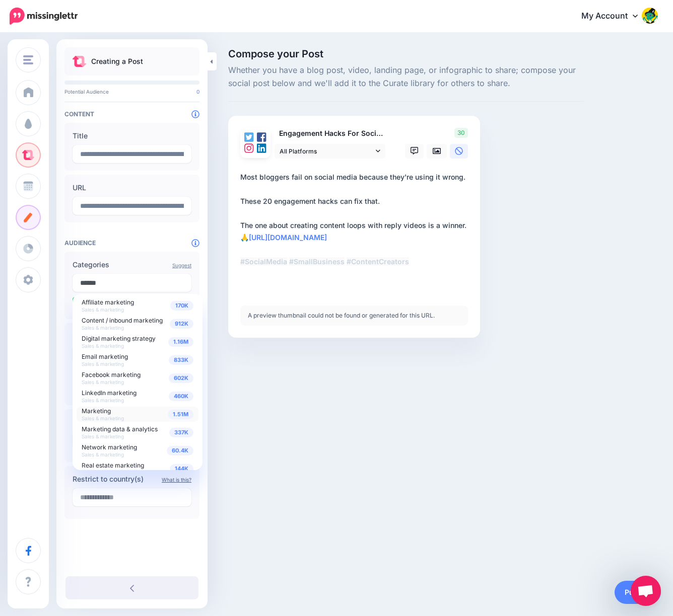  I want to click on span: 144K, so click(181, 469).